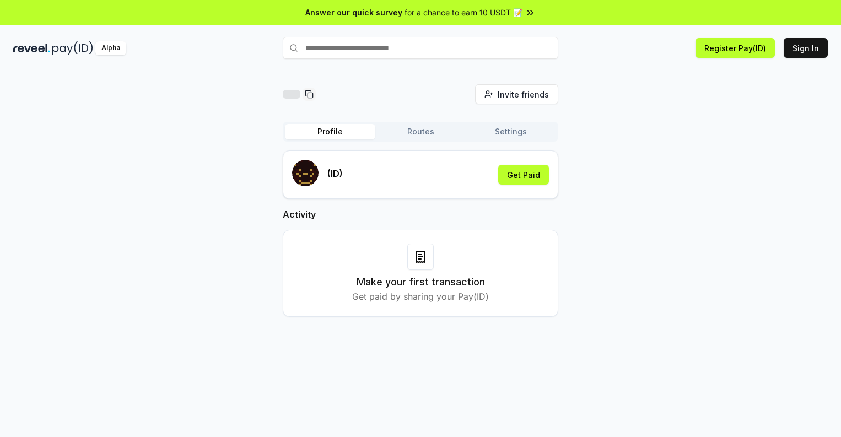 This screenshot has height=437, width=841. What do you see at coordinates (523, 175) in the screenshot?
I see `button: Get Paid` at bounding box center [523, 175].